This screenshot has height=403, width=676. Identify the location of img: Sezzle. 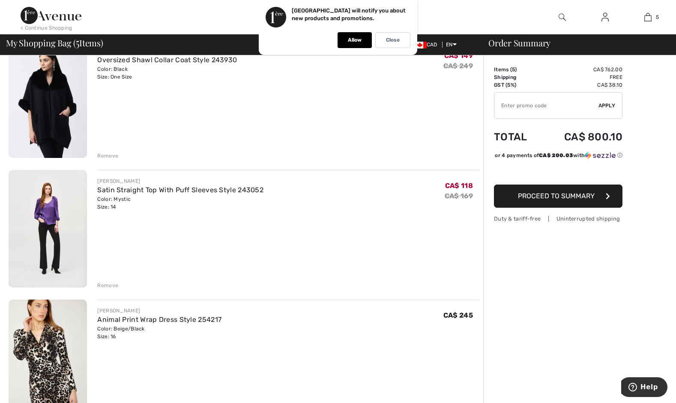
(601, 155).